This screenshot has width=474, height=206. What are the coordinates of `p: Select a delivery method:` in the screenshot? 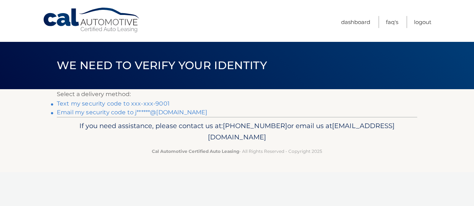 It's located at (237, 94).